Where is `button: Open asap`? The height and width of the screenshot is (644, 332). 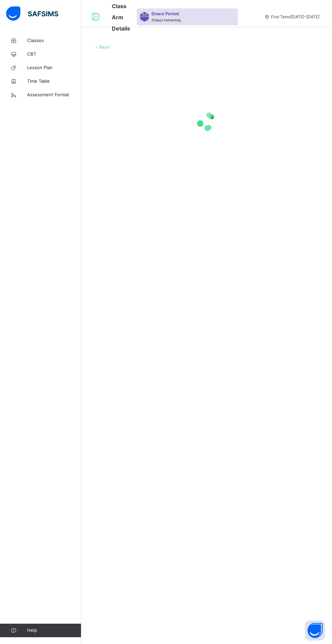
button: Open asap is located at coordinates (315, 631).